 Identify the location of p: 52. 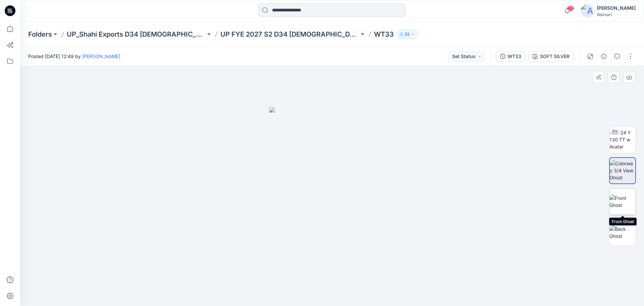
(407, 34).